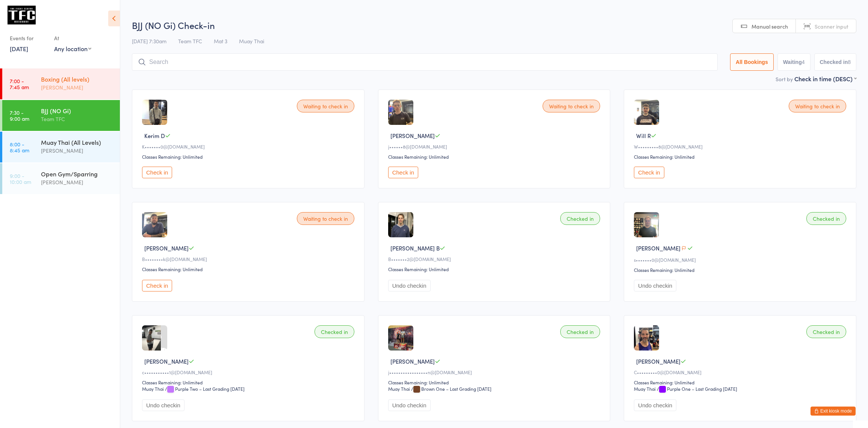  Describe the element at coordinates (221, 41) in the screenshot. I see `span: Mat 3` at that location.